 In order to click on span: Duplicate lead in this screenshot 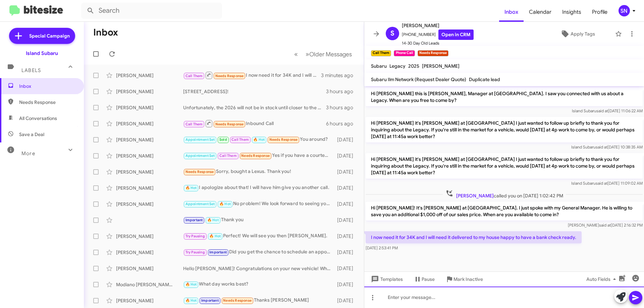, I will do `click(484, 80)`.